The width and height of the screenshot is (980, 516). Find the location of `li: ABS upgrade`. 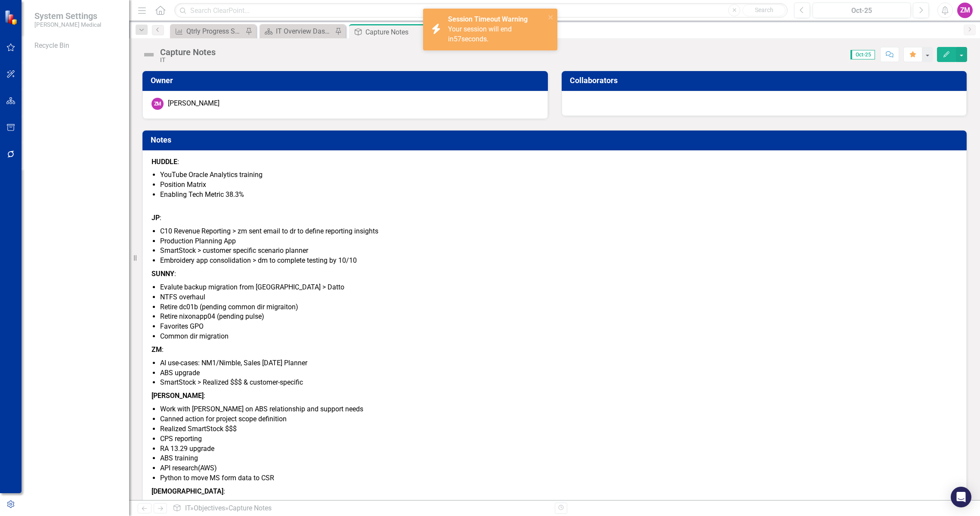

li: ABS upgrade is located at coordinates (559, 373).